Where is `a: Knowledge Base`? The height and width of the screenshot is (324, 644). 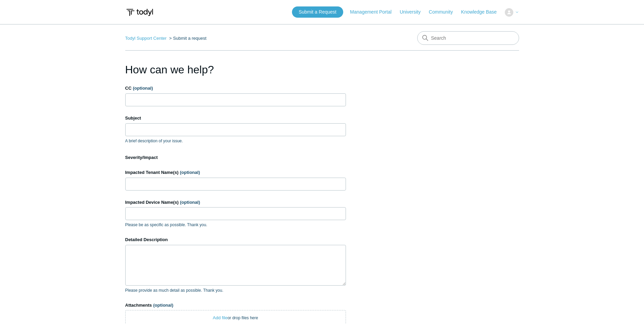 a: Knowledge Base is located at coordinates (482, 12).